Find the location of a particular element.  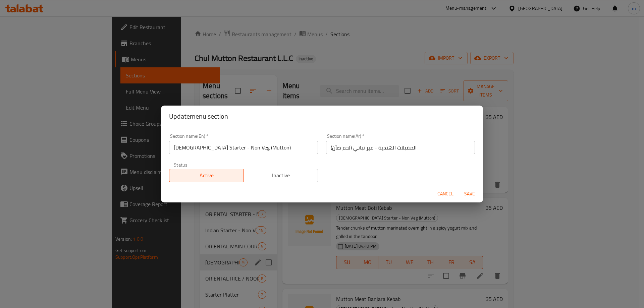

button: Cancel is located at coordinates (445, 194).